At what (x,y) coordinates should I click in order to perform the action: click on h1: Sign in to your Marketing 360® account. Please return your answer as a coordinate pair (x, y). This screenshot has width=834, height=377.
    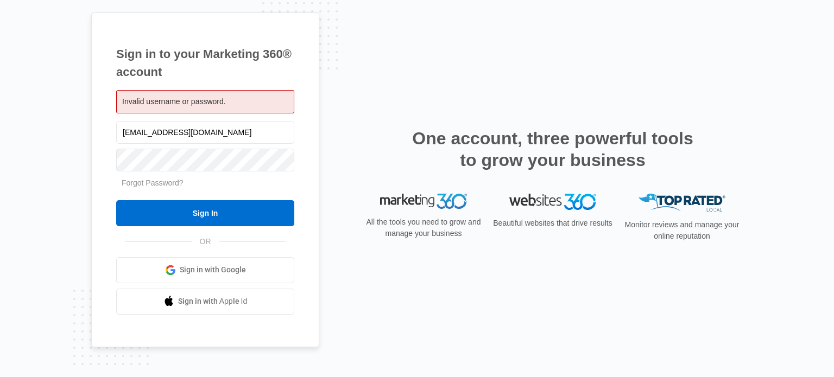
    Looking at the image, I should click on (205, 63).